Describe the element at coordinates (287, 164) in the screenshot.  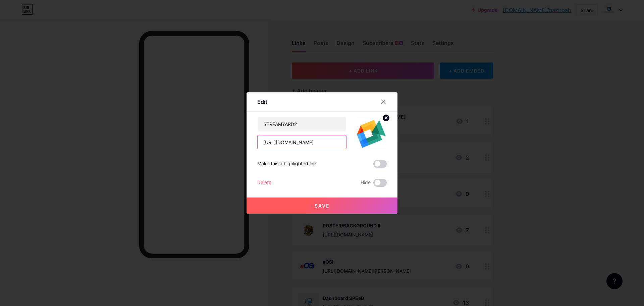
I see `div: Make this a highlighted link` at that location.